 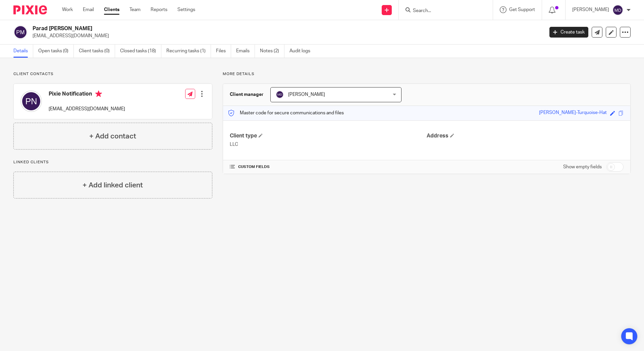 What do you see at coordinates (302, 51) in the screenshot?
I see `a: Audit logs` at bounding box center [302, 51].